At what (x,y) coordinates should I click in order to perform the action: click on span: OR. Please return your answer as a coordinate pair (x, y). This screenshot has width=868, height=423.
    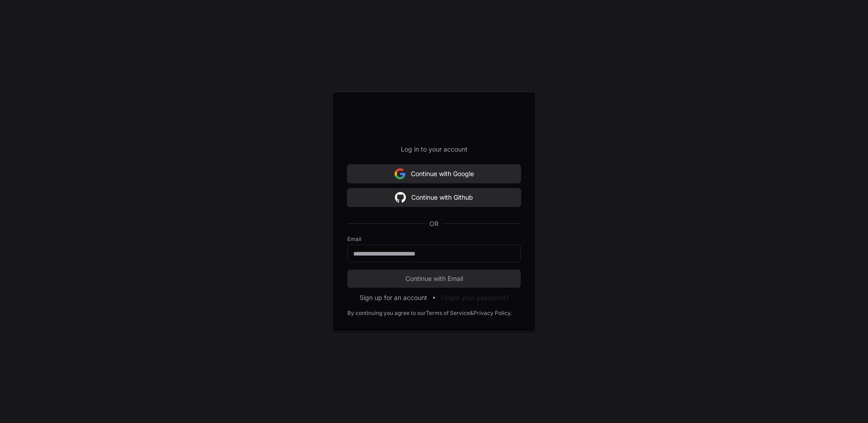
    Looking at the image, I should click on (434, 223).